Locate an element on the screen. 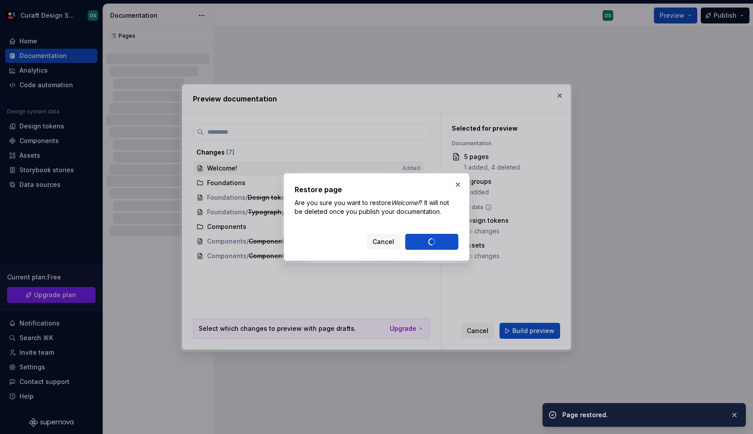 This screenshot has height=434, width=753. span: Cancel is located at coordinates (383, 242).